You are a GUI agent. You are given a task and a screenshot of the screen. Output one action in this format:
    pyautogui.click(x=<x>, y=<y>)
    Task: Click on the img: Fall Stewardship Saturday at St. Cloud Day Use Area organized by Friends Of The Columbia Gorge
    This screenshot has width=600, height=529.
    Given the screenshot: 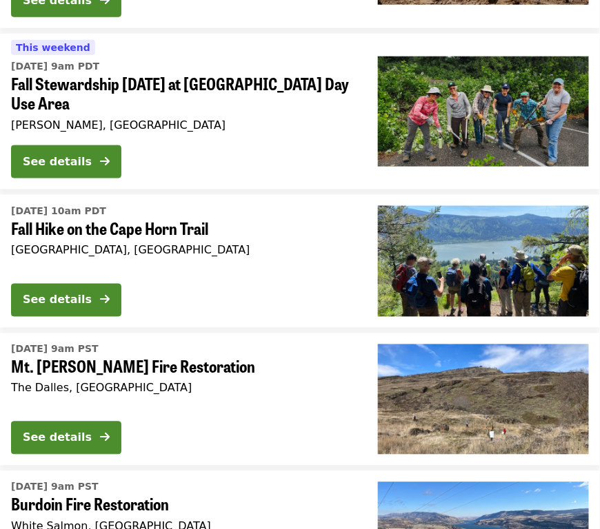 What is the action you would take?
    pyautogui.click(x=483, y=112)
    